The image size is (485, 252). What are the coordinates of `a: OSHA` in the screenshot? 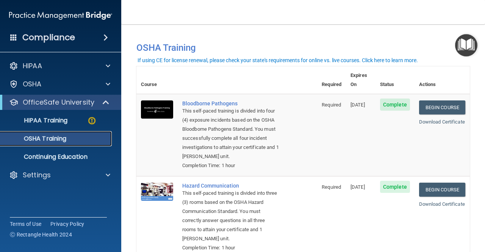 It's located at (59, 84).